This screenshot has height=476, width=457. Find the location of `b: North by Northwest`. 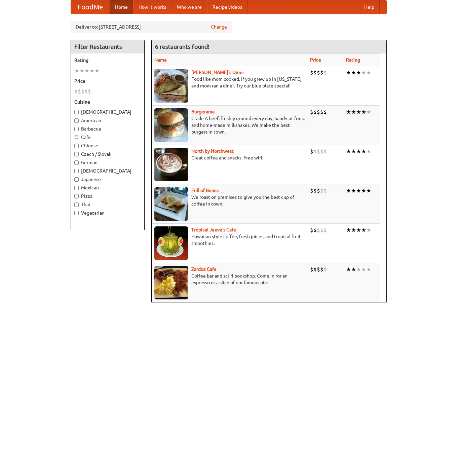

b: North by Northwest is located at coordinates (213, 151).